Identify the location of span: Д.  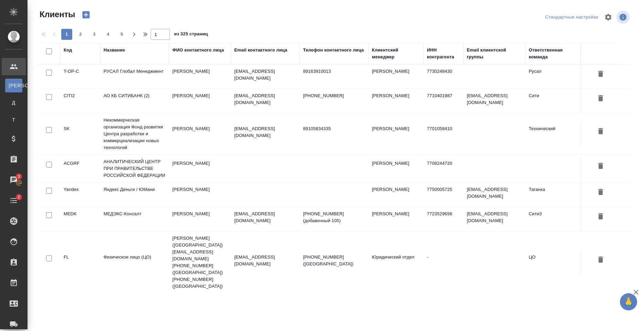
(14, 103).